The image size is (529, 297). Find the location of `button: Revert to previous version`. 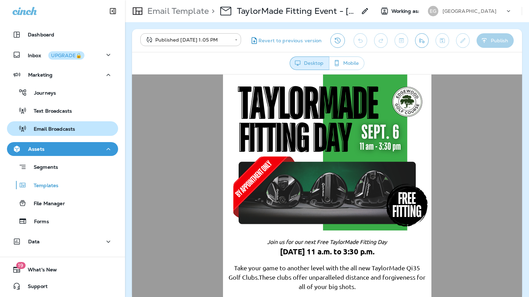

button: Revert to previous version is located at coordinates (285, 41).